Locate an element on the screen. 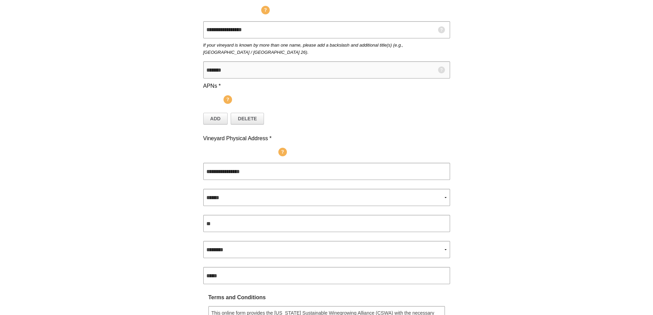 This screenshot has height=315, width=653. span: Vineyard Physical Address * is located at coordinates (238, 138).